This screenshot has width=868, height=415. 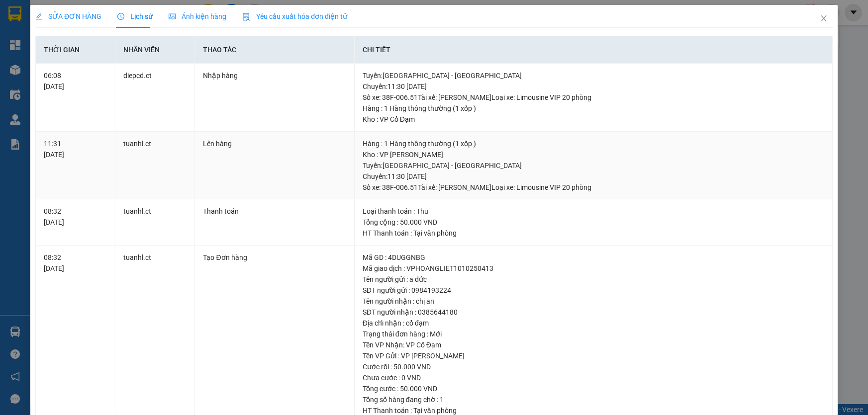 What do you see at coordinates (593, 233) in the screenshot?
I see `div: HT Thanh toán : Tại văn phòng` at bounding box center [593, 233].